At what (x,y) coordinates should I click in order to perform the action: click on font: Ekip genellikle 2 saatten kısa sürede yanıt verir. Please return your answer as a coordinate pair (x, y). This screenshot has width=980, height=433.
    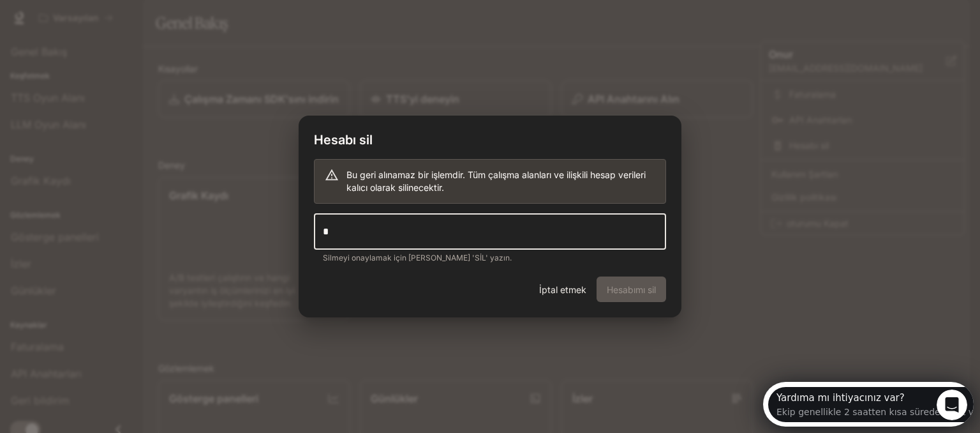
    Looking at the image, I should click on (120, 30).